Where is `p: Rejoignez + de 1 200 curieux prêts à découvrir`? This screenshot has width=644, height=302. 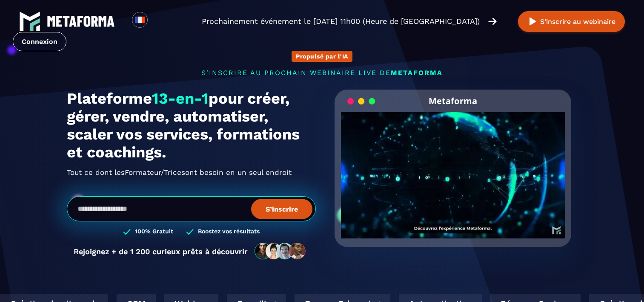 p: Rejoignez + de 1 200 curieux prêts à découvrir is located at coordinates (161, 251).